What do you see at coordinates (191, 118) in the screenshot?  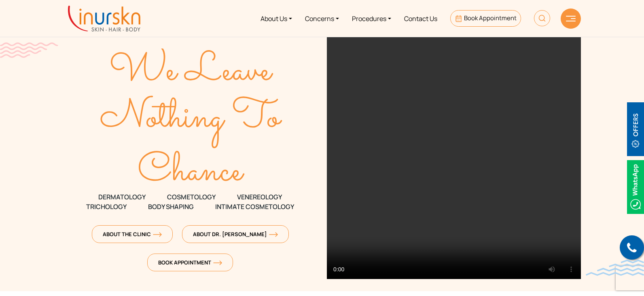 I see `text: Nothing To` at bounding box center [191, 118].